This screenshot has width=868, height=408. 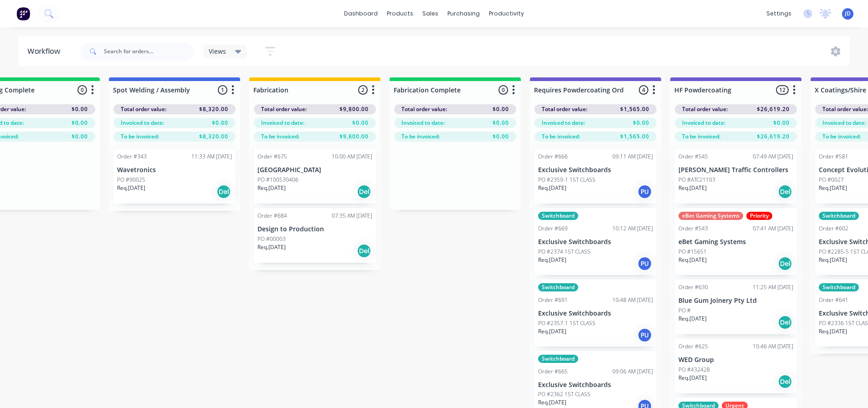 What do you see at coordinates (271, 239) in the screenshot?
I see `p: PO #00003` at bounding box center [271, 239].